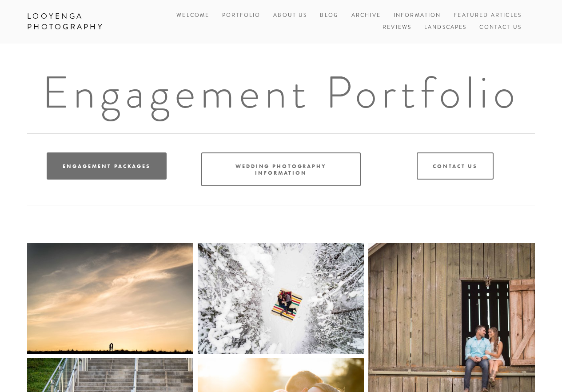 The image size is (562, 392). What do you see at coordinates (106, 166) in the screenshot?
I see `a: Engagement Packages` at bounding box center [106, 166].